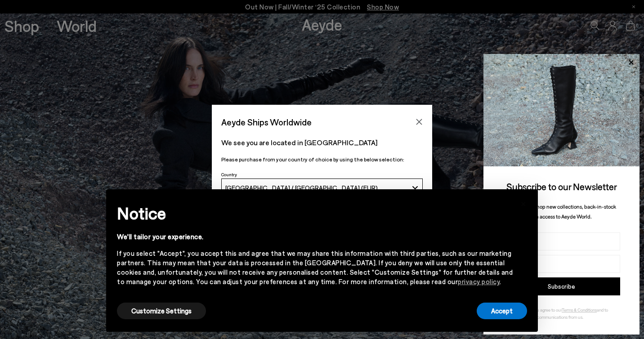 This screenshot has height=339, width=644. I want to click on div: We'll tailor your experience., so click(315, 237).